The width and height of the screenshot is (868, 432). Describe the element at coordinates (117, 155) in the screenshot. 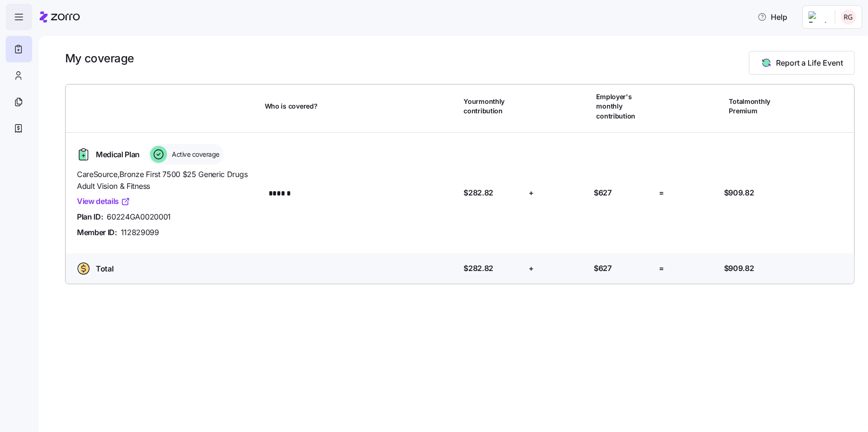

I see `span: Medical Plan` at that location.